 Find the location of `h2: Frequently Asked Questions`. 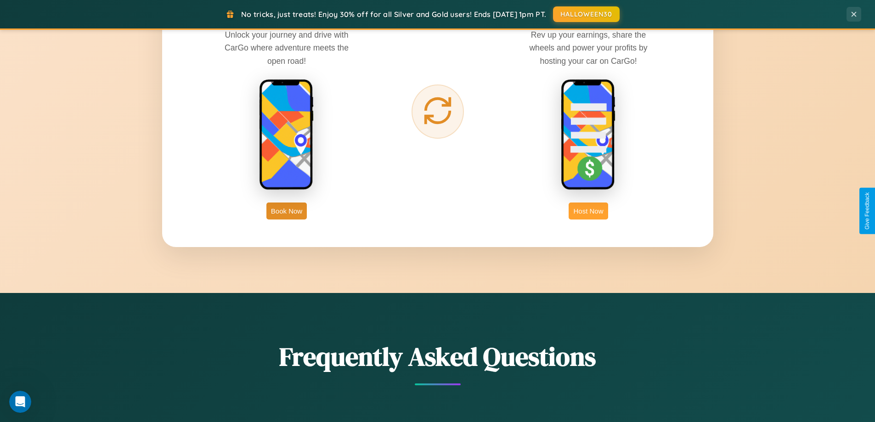

h2: Frequently Asked Questions is located at coordinates (438, 356).